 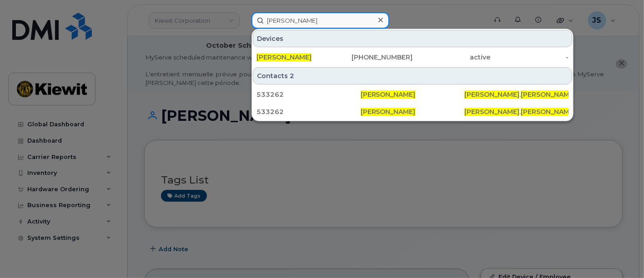 What do you see at coordinates (412, 38) in the screenshot?
I see `div: Devices` at bounding box center [412, 38].